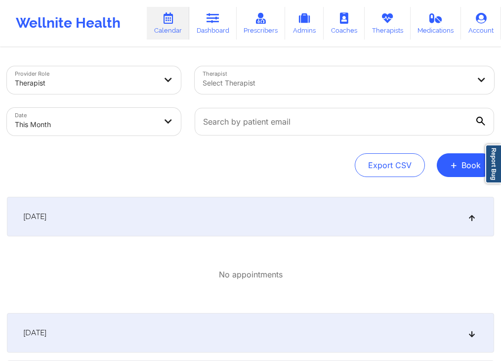  I want to click on a: Report Bug, so click(493, 164).